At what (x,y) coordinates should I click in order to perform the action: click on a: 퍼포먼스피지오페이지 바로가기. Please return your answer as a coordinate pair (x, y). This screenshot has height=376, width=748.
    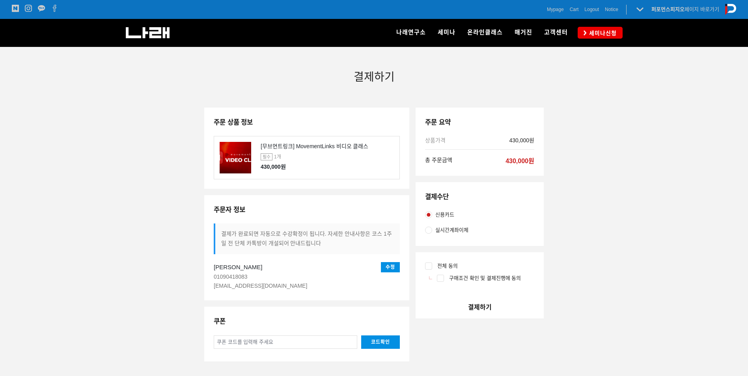
    Looking at the image, I should click on (685, 9).